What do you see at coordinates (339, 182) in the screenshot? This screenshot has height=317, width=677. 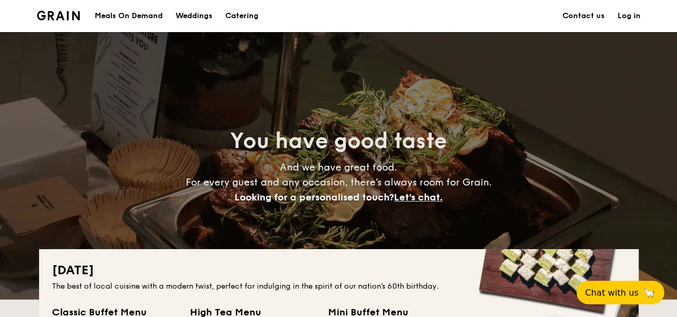 I see `span: And we have great food. For every guest and any occasion, there’s always room for Grain.` at bounding box center [339, 182].